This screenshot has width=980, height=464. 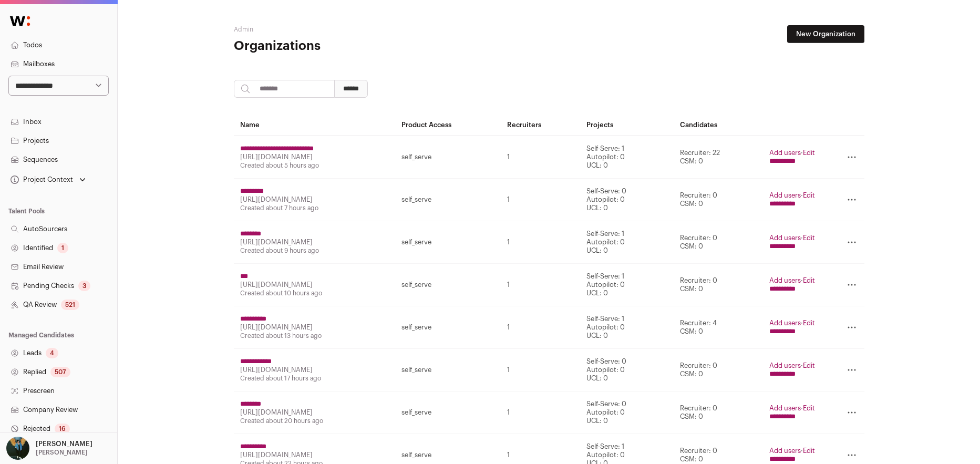 What do you see at coordinates (243, 29) in the screenshot?
I see `a: Admin` at bounding box center [243, 29].